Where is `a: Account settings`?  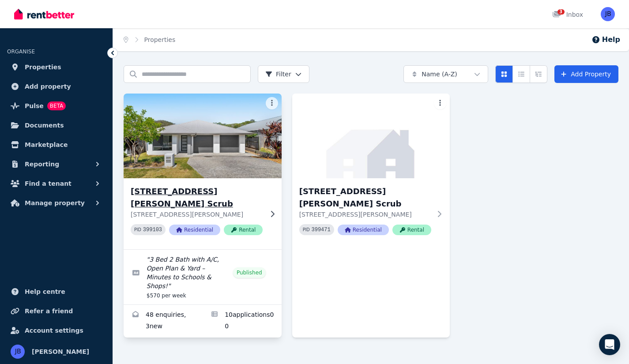
a: Account settings is located at coordinates (56, 330).